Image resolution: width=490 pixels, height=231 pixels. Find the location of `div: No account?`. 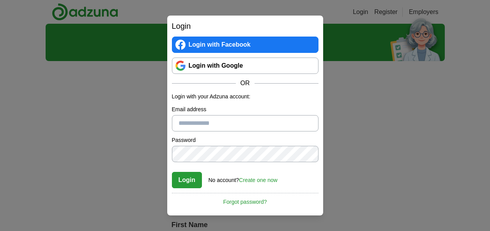

div: No account? is located at coordinates (243, 178).